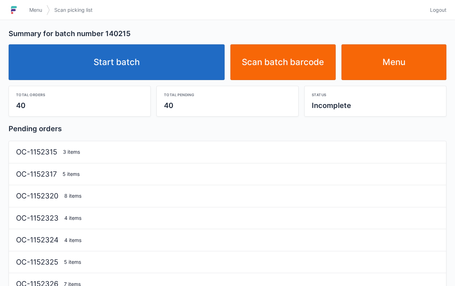 The width and height of the screenshot is (455, 286). What do you see at coordinates (436, 10) in the screenshot?
I see `a: Logout` at bounding box center [436, 10].